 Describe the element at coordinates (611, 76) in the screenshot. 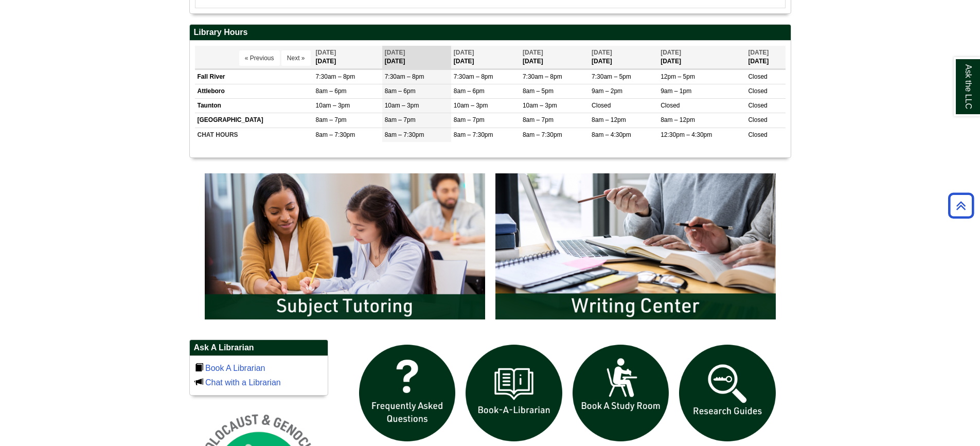

I see `span: 7:30am – 5pm` at that location.